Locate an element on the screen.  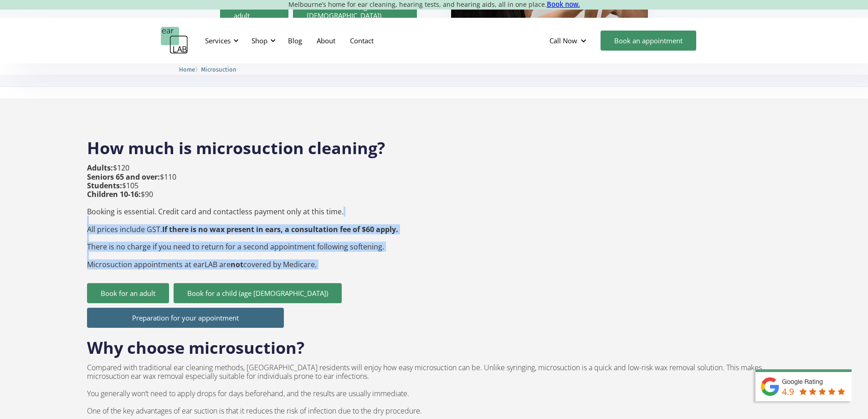
a: Microsuction is located at coordinates (219, 69).